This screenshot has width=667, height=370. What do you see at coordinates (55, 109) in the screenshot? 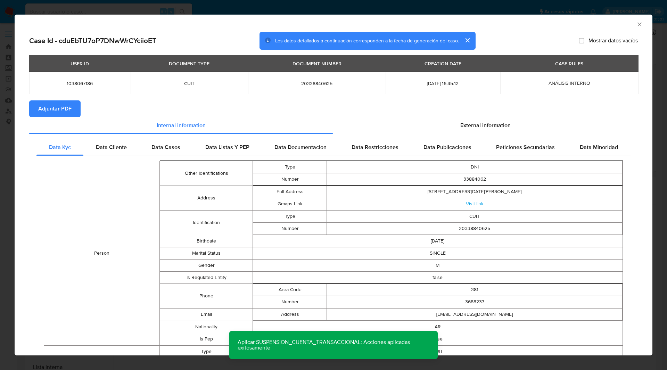
I see `span: Adjuntar PDF` at bounding box center [55, 109].